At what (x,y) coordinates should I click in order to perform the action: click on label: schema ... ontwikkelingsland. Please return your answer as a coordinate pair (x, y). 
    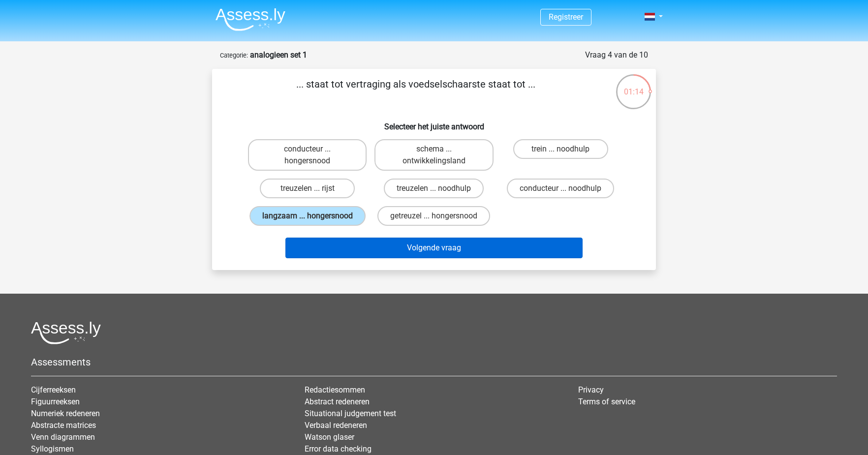
    Looking at the image, I should click on (434, 155).